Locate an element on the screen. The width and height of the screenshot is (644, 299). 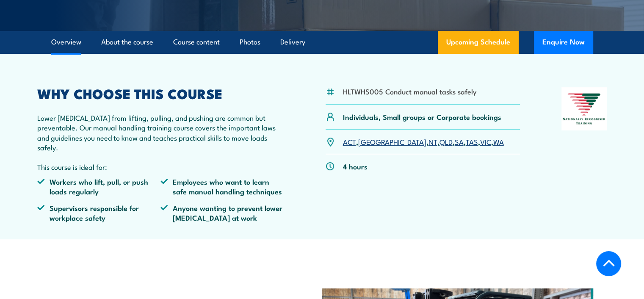
h2: WHY CHOOSE THIS COURSE is located at coordinates (161, 93).